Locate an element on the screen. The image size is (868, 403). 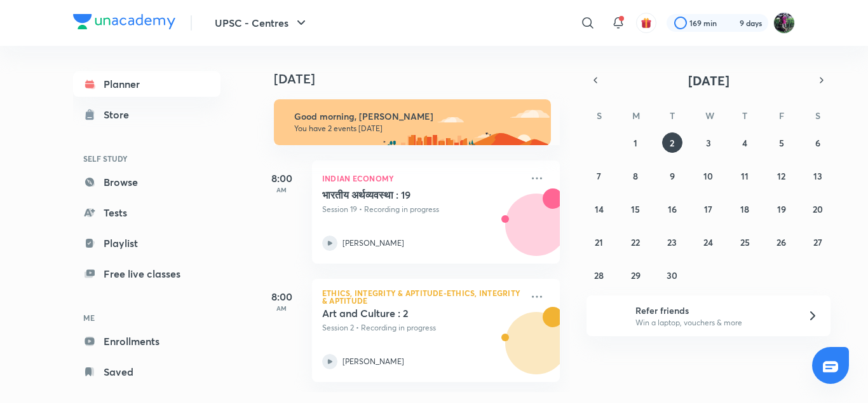
button: September 15, 2025 is located at coordinates (636, 208).